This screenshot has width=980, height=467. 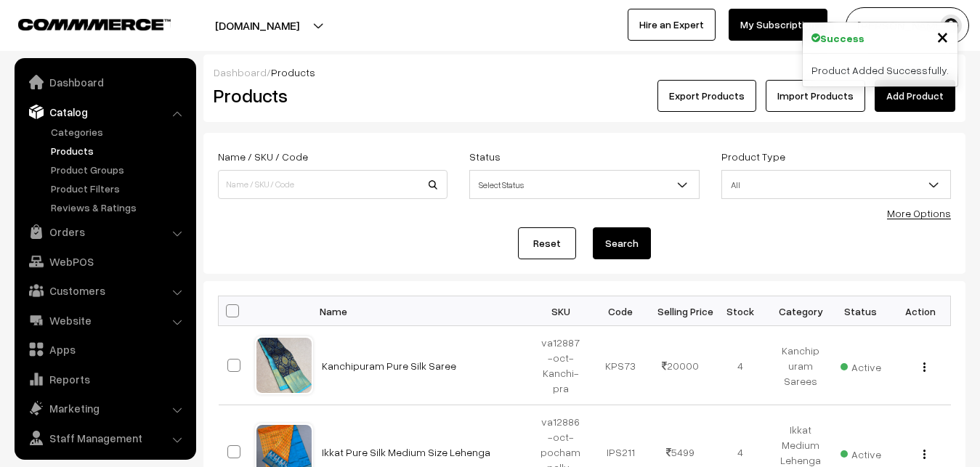 I want to click on th: Category, so click(x=801, y=311).